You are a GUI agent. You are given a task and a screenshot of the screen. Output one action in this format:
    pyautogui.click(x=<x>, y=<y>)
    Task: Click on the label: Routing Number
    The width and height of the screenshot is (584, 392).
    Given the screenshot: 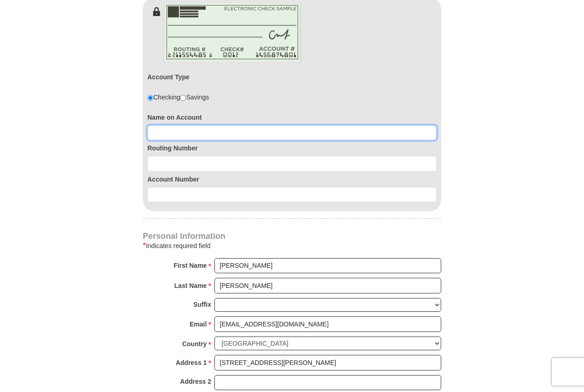 What is the action you would take?
    pyautogui.click(x=292, y=148)
    